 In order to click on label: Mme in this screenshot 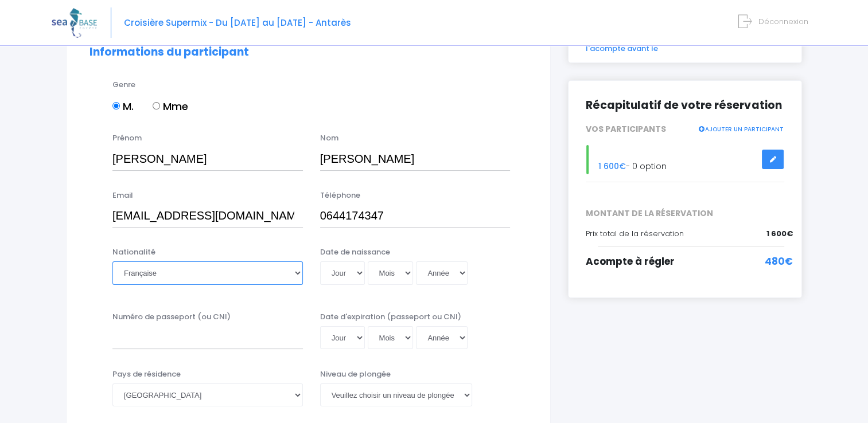, I will do `click(170, 106)`.